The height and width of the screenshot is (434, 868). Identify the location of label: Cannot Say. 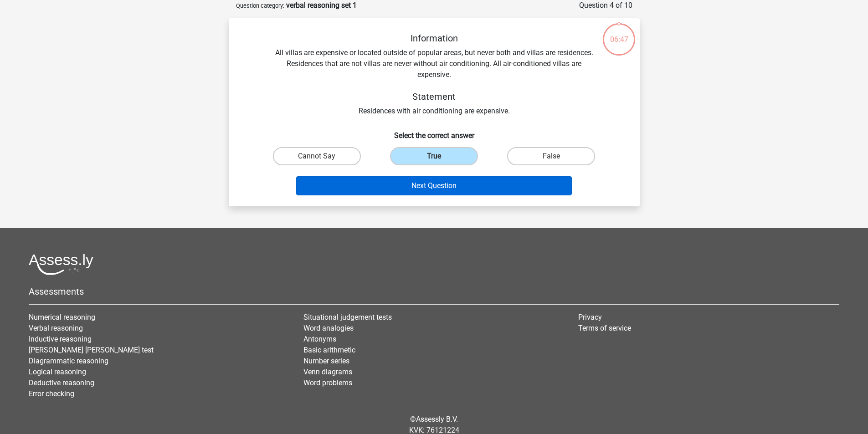
(316, 156).